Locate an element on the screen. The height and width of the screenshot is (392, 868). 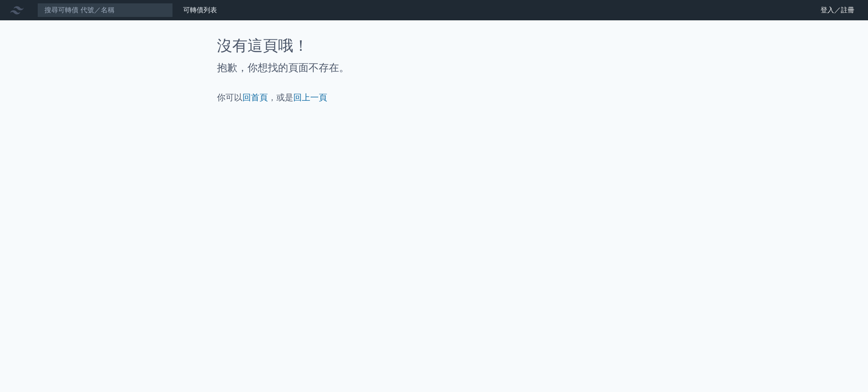
h2: 抱歉，你想找的頁面不存在。 is located at coordinates (434, 68).